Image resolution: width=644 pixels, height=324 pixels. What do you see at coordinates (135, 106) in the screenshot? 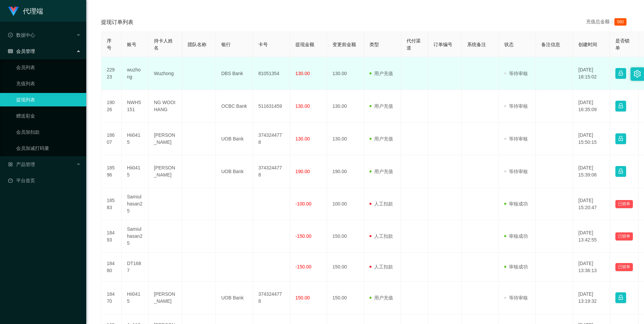
I see `td: NWH5151` at bounding box center [135, 106].